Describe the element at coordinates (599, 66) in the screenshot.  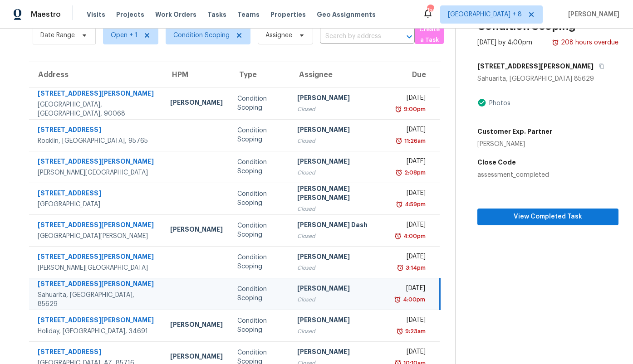
I see `button: Copy Address` at that location.